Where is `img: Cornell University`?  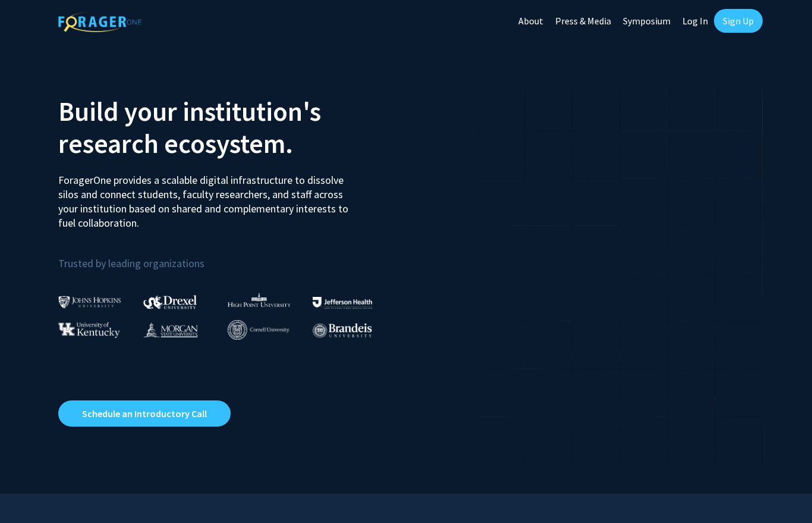 img: Cornell University is located at coordinates (258, 329).